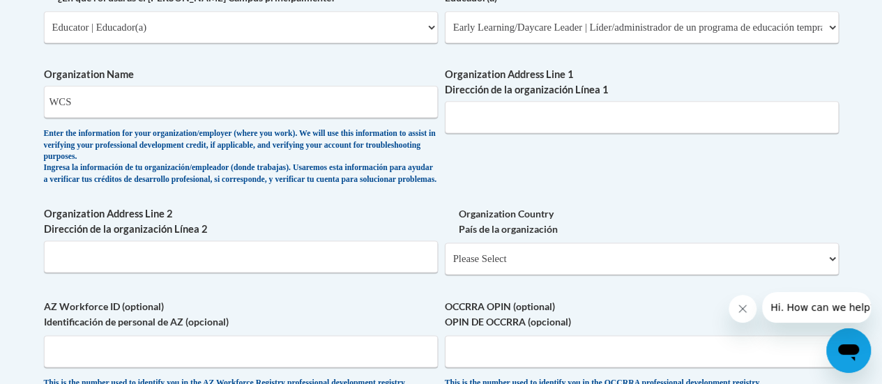  Describe the element at coordinates (641, 314) in the screenshot. I see `label: OCCRRA OPIN (optional) OPIN DE OCCRRA (opcional)` at that location.